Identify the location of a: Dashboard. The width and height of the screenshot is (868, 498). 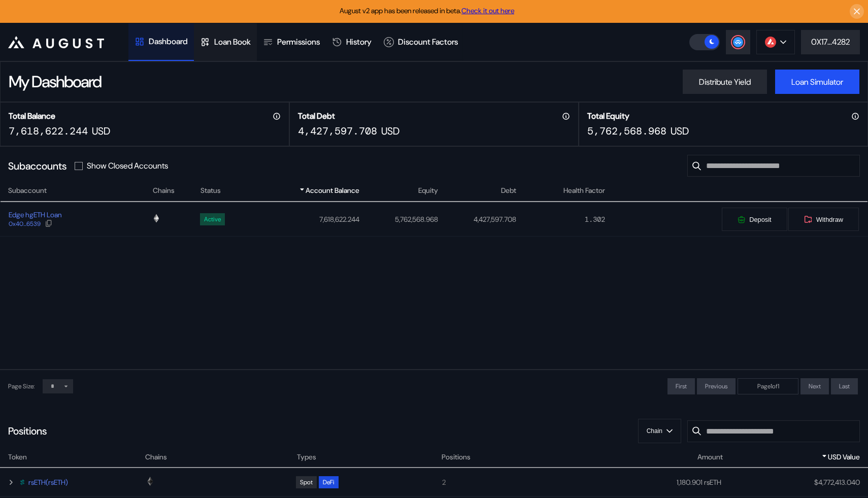
(160, 42).